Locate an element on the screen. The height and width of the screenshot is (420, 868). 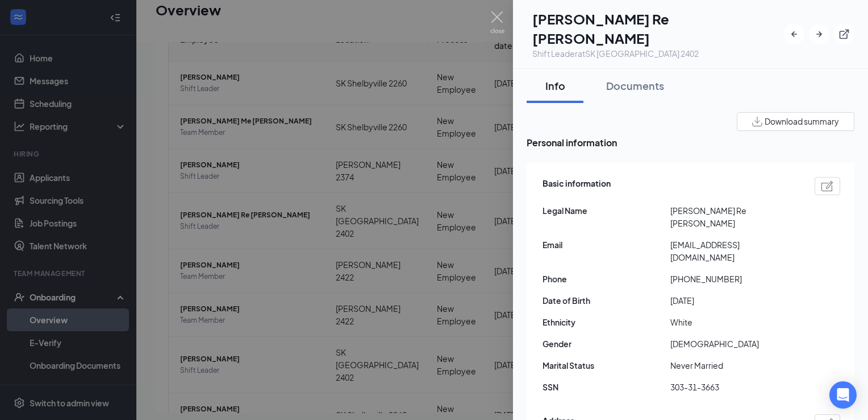
span: Marital Status is located at coordinates (606, 365).